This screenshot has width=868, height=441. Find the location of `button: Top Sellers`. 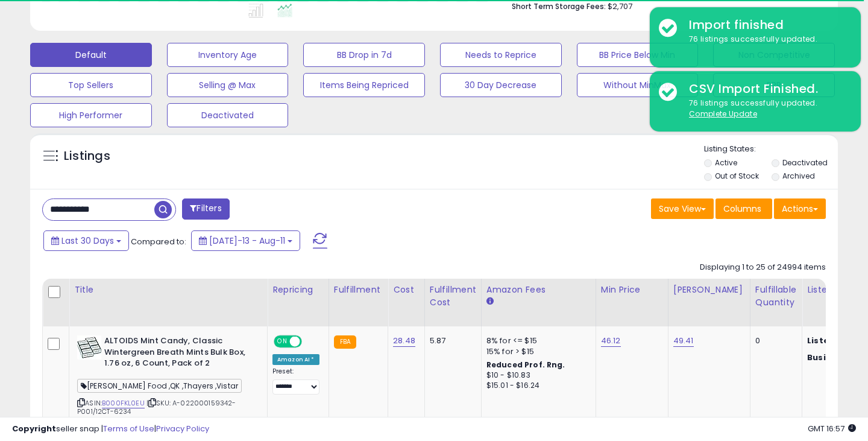

button: Top Sellers is located at coordinates (91, 85).